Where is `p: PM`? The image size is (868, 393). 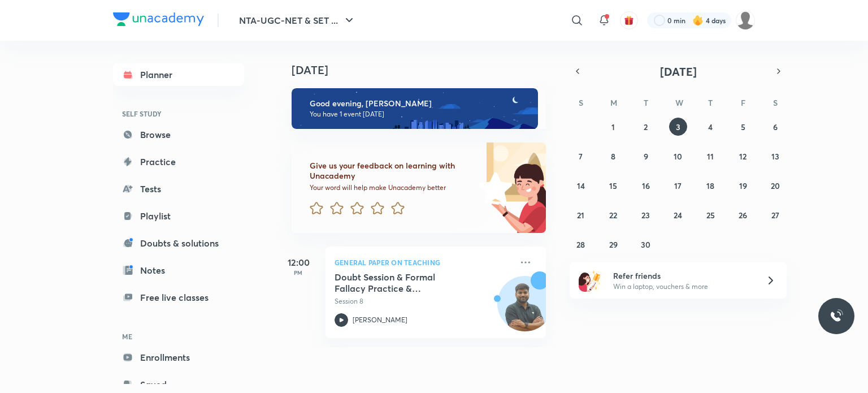 p: PM is located at coordinates (298, 272).